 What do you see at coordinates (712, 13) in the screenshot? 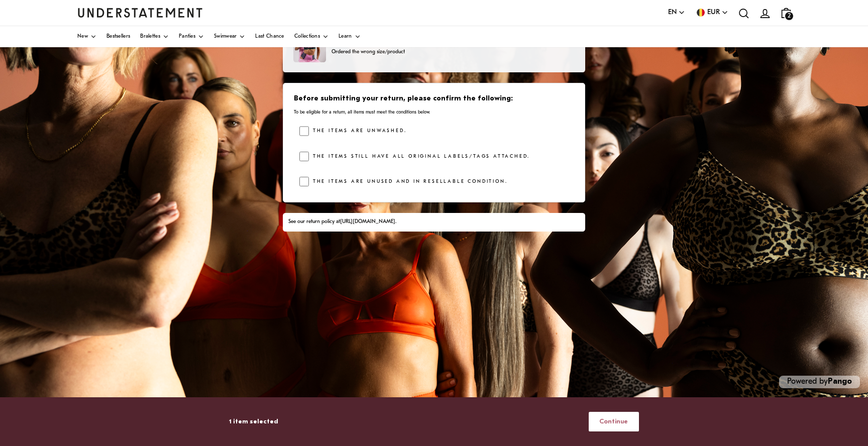
I see `button: EUR` at bounding box center [712, 13].